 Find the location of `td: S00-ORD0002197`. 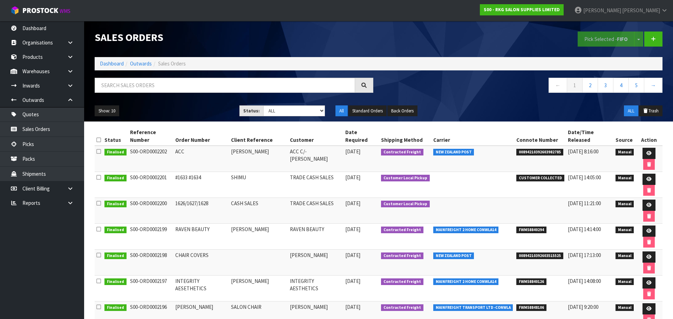

td: S00-ORD0002197 is located at coordinates (151, 289).